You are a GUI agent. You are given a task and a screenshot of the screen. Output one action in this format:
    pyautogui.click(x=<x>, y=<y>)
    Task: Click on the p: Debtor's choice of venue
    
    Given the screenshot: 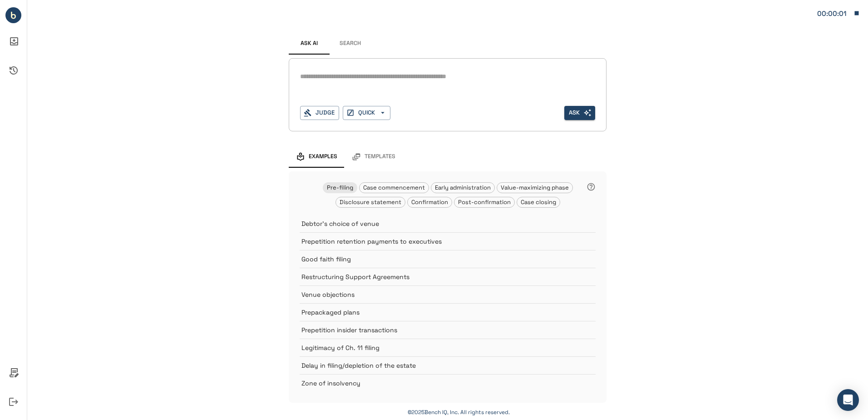 What is the action you would take?
    pyautogui.click(x=437, y=224)
    